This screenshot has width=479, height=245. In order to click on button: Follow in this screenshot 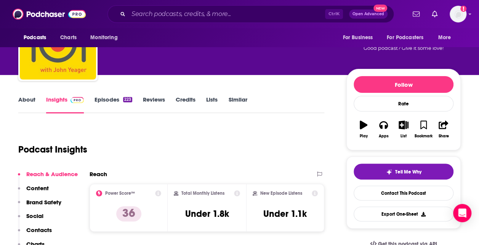, I will do `click(403, 85)`.